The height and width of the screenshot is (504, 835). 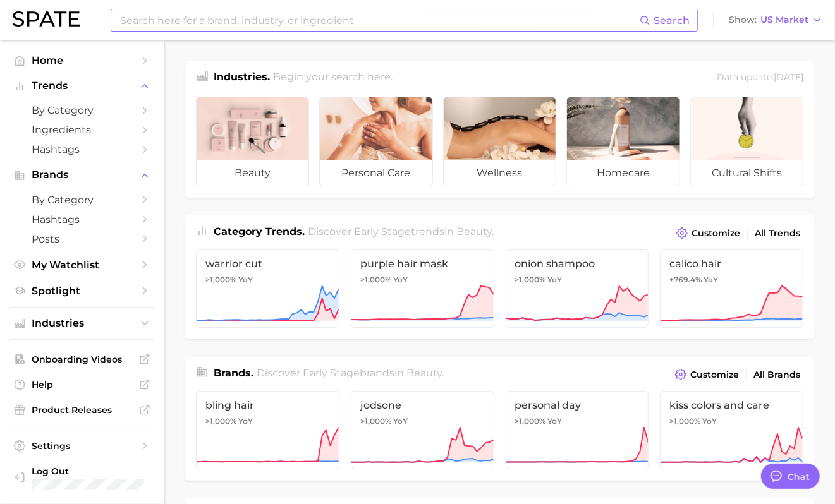 I want to click on a: My Watchlist, so click(x=82, y=264).